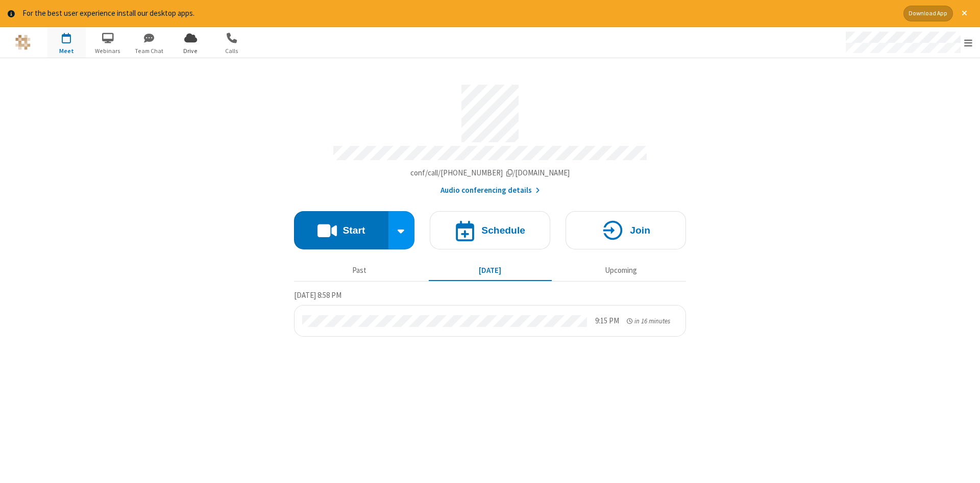 The height and width of the screenshot is (483, 980). I want to click on button: Audio conferencing details, so click(490, 190).